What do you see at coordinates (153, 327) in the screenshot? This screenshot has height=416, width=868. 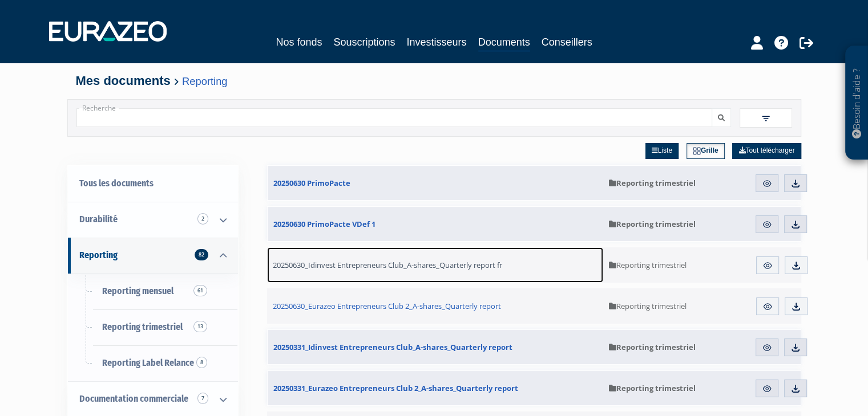 I see `a: Reporting trimestriel13` at bounding box center [153, 327].